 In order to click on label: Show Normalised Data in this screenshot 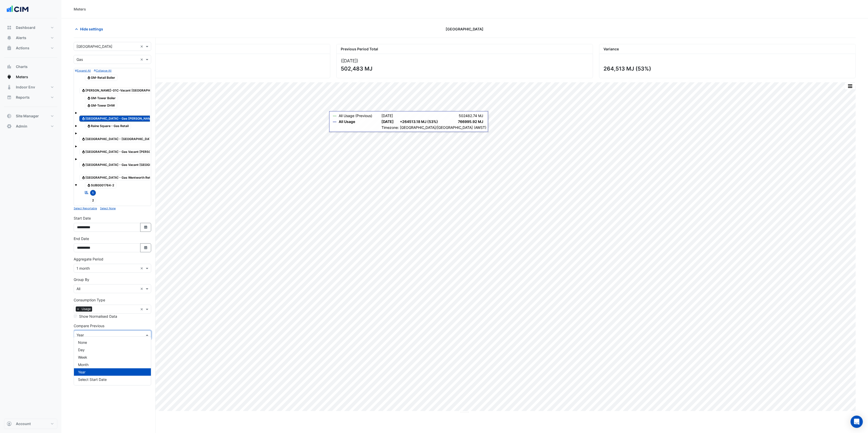, I will do `click(98, 316)`.